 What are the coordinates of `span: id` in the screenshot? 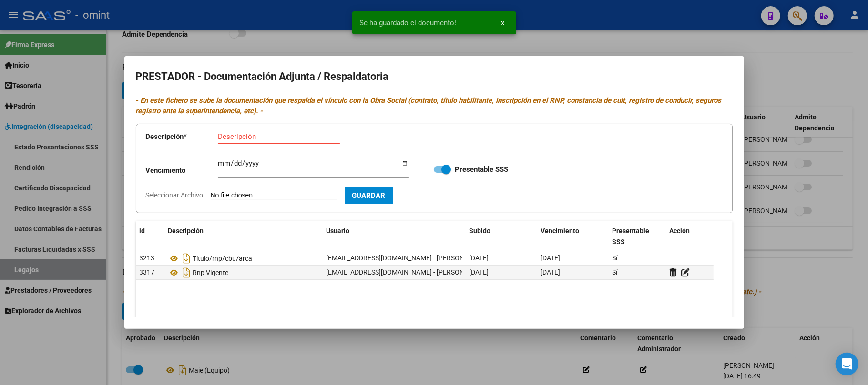 It's located at (142, 231).